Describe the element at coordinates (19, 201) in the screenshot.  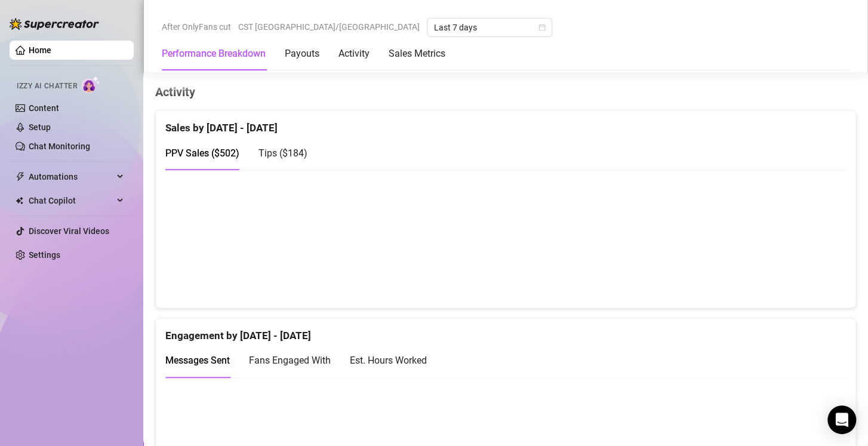
I see `img: Chat Copilot` at that location.